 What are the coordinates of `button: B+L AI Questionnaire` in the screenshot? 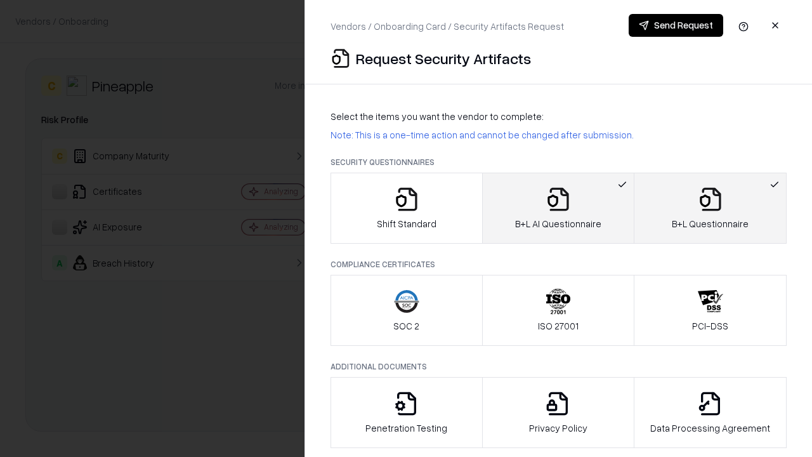 It's located at (558, 208).